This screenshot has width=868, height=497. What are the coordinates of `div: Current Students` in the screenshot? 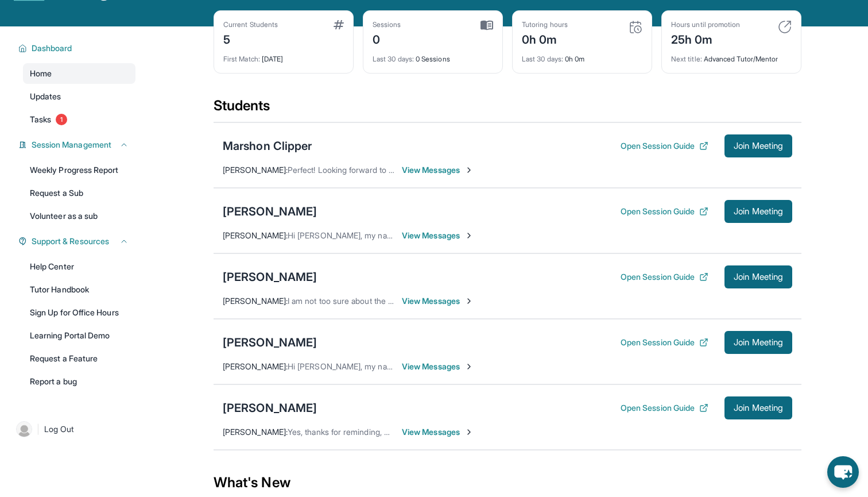 It's located at (250, 25).